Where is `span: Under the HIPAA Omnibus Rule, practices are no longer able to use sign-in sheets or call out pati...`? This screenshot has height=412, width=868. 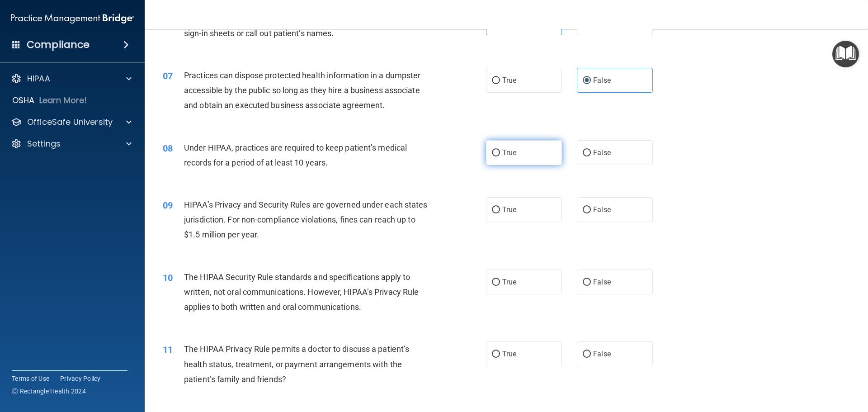
span: Under the HIPAA Omnibus Rule, practices are no longer able to use sign-in sheets or call out pati... is located at coordinates (305, 25).